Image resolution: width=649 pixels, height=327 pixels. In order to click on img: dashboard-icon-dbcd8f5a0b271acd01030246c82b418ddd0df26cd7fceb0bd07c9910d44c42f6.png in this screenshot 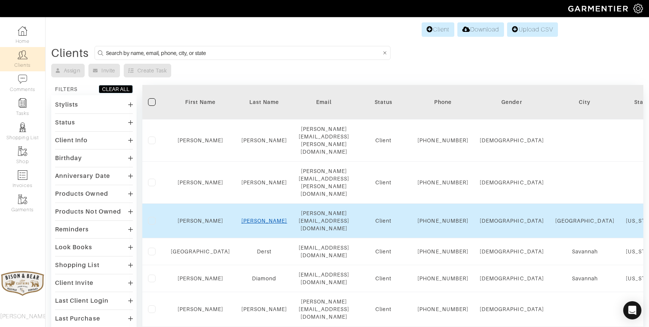, I will do `click(22, 31)`.